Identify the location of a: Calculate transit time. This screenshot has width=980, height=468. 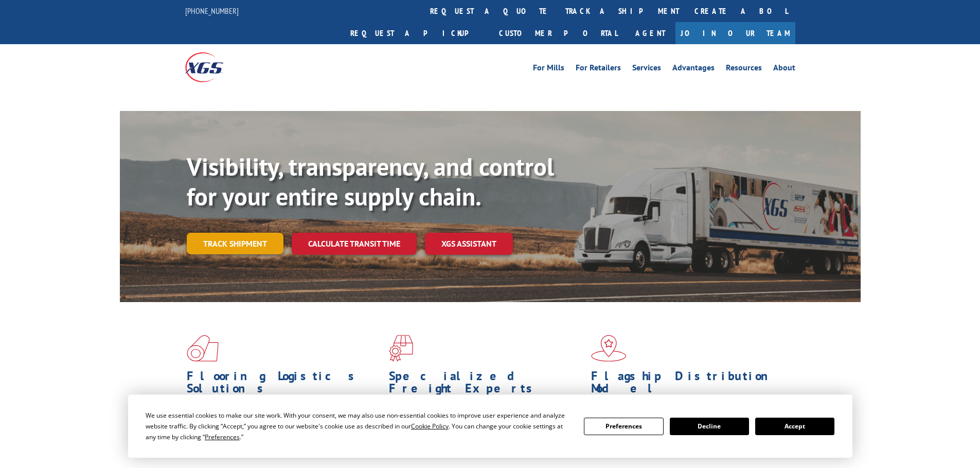
(354, 244).